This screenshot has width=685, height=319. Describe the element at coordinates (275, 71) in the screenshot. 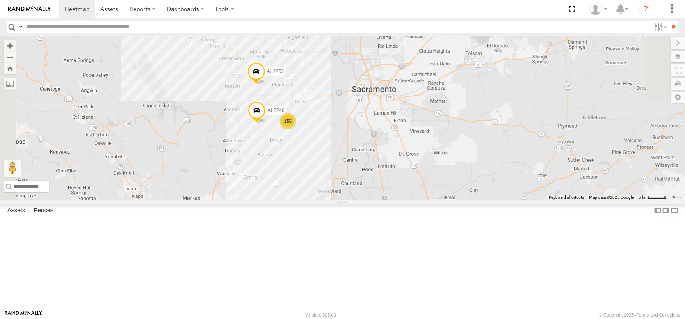

I see `span: AL2253` at that location.